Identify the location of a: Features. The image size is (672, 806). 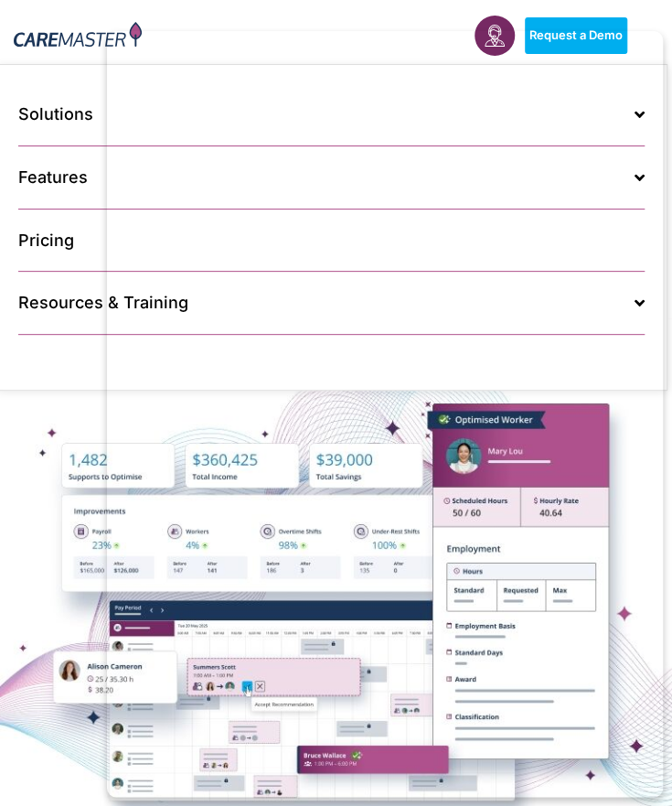
(332, 177).